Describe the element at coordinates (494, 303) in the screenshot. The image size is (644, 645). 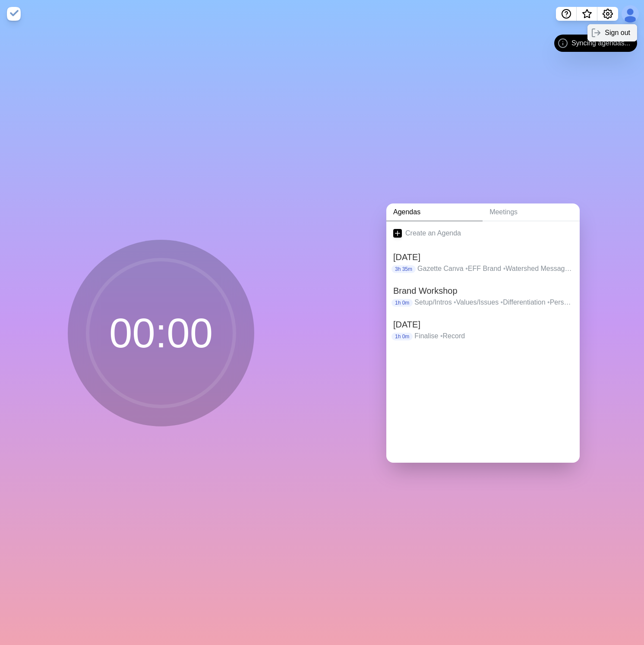
I see `p: Setup/Intros Values/Issues Differentiation Personality Audiences Candidate Landscape References` at that location.